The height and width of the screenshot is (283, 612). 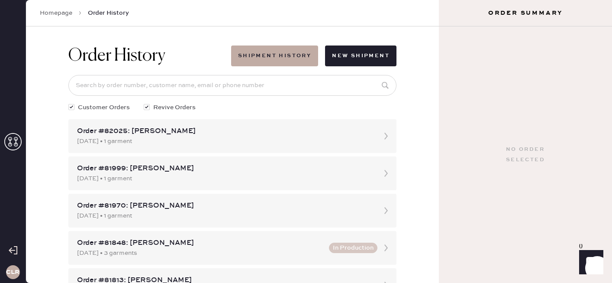 I want to click on h3: Order Summary, so click(x=526, y=13).